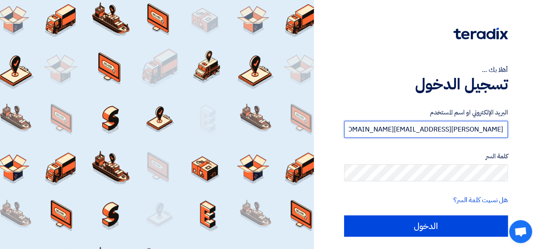 Image resolution: width=538 pixels, height=249 pixels. What do you see at coordinates (426, 129) in the screenshot?
I see `input: أدخل بريد العمل الإلكتروني او اسم المستخدم الخاص بك ...` at bounding box center [426, 129].